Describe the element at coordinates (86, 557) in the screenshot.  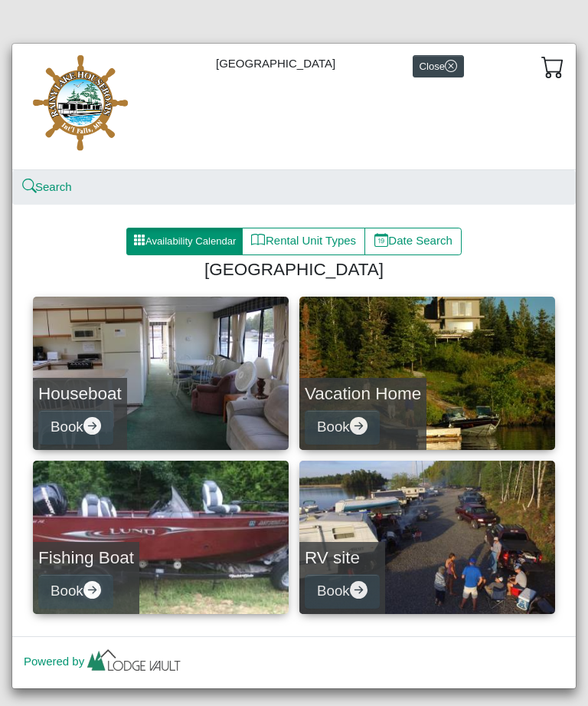
I see `h4: Fishing Boat` at that location.